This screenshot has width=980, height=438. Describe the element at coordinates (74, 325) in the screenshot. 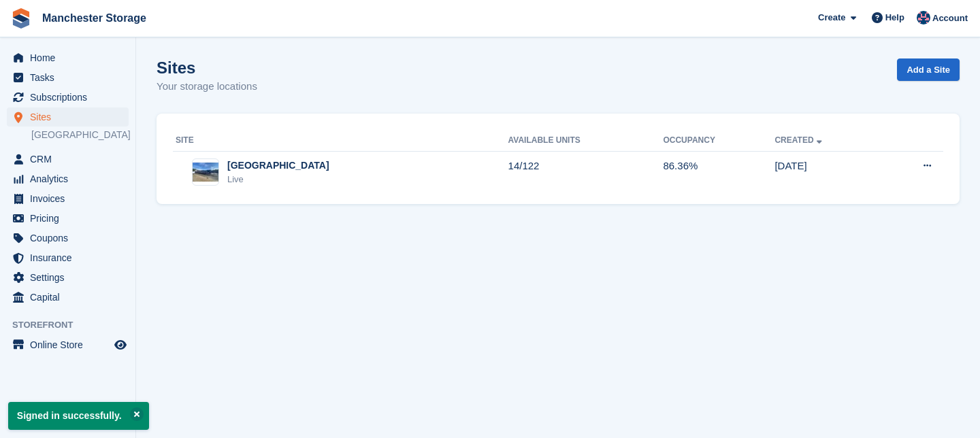

I see `span: Storefront` at that location.